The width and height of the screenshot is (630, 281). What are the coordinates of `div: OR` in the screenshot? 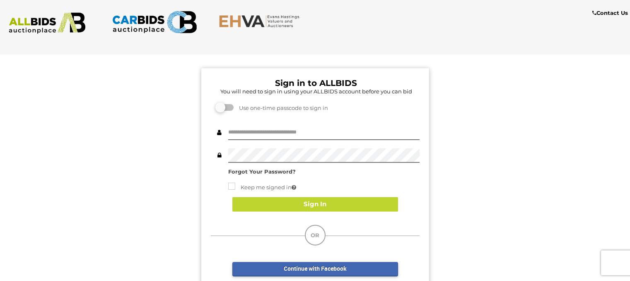 It's located at (315, 236).